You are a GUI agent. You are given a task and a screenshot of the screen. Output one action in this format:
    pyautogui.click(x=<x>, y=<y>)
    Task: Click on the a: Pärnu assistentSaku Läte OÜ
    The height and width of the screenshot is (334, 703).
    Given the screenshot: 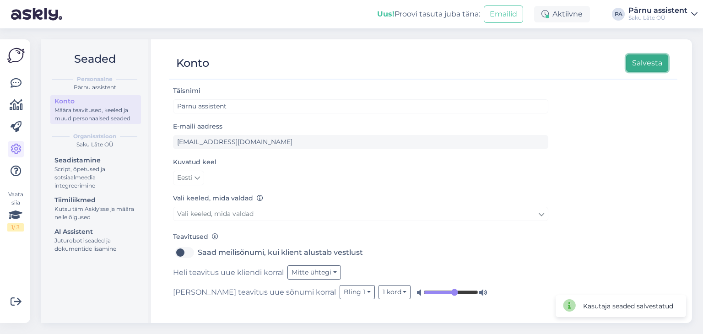 What is the action you would take?
    pyautogui.click(x=663, y=14)
    